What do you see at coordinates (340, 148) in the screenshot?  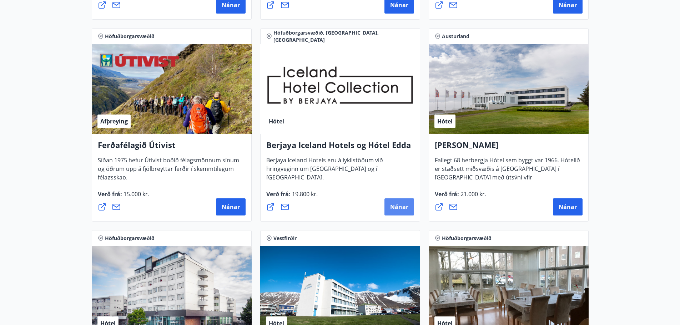 I see `h4: Berjaya Iceland Hotels og Hótel Edda` at bounding box center [340, 148].